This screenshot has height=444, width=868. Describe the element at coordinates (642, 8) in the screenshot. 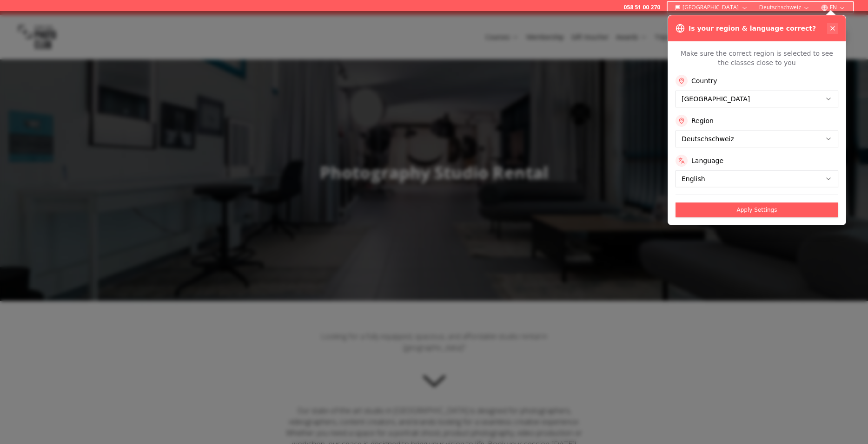

I see `a: 058 51 00 270` at that location.